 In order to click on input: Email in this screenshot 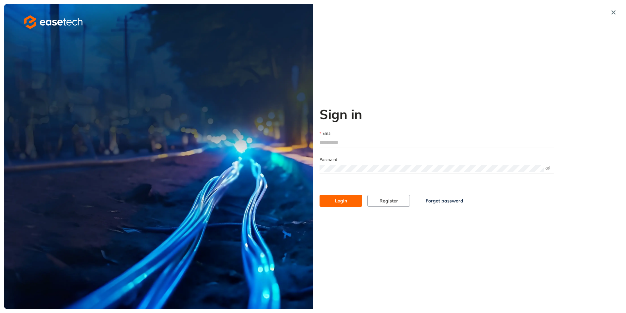, I will do `click(437, 142)`.